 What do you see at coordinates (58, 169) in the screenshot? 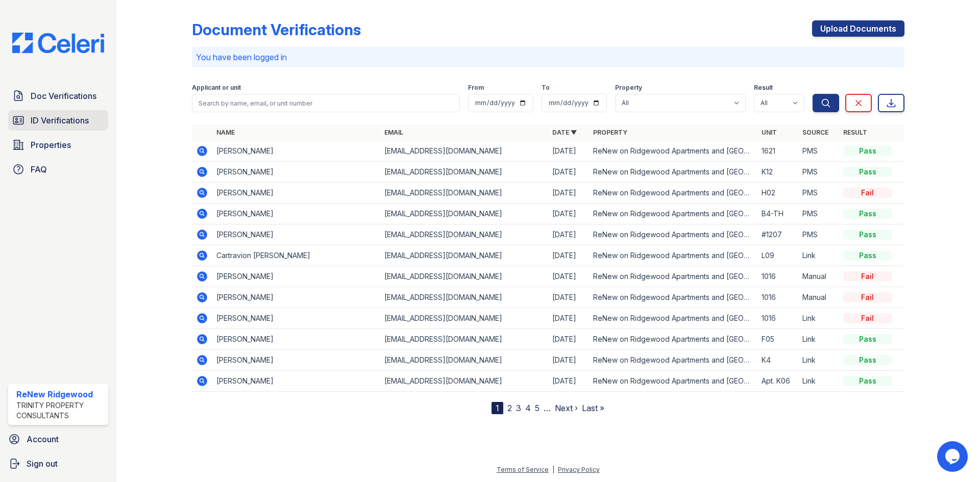
I see `a: FAQ` at bounding box center [58, 169].